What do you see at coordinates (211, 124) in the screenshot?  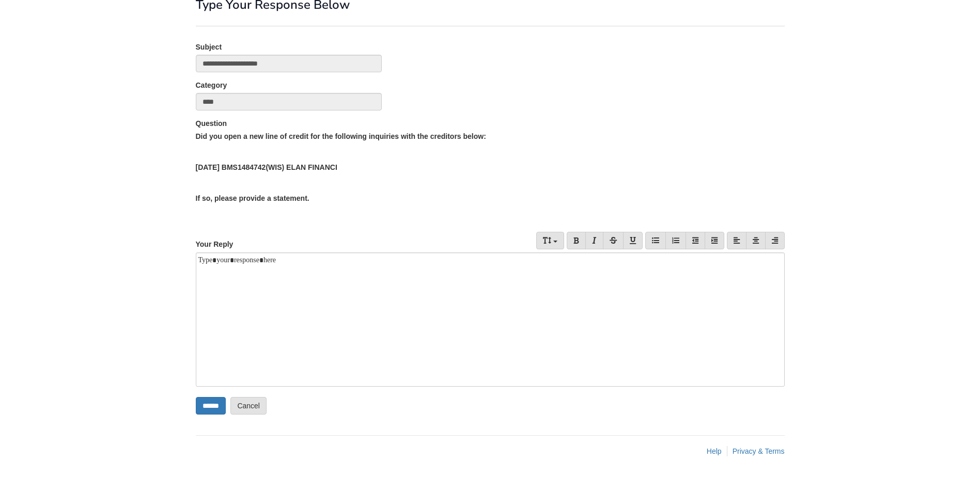 I see `label: Question` at bounding box center [211, 124].